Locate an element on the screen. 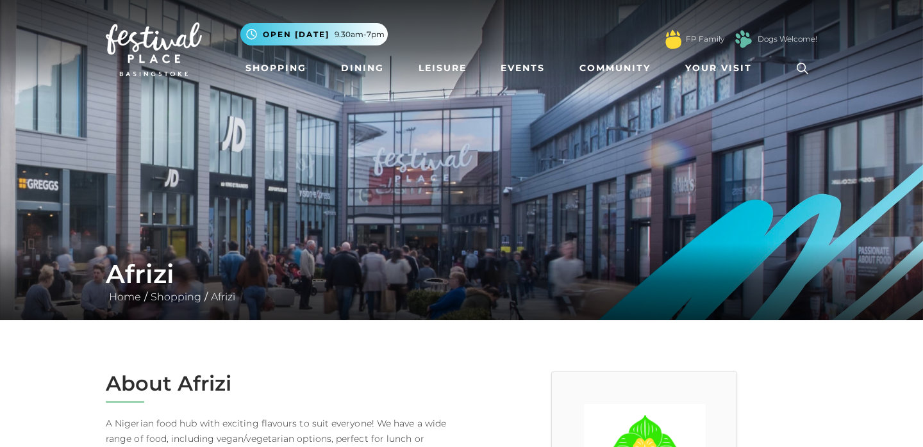  a: Dogs Welcome! is located at coordinates (787, 39).